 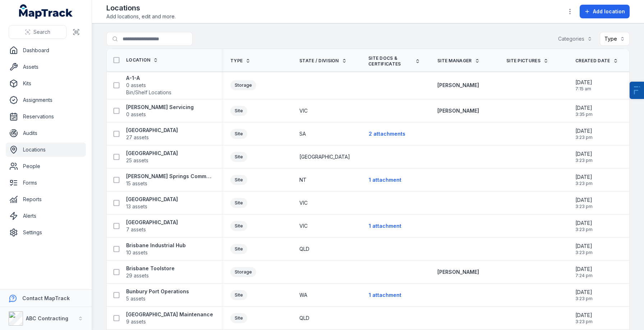 I want to click on a: Kits, so click(x=45, y=83).